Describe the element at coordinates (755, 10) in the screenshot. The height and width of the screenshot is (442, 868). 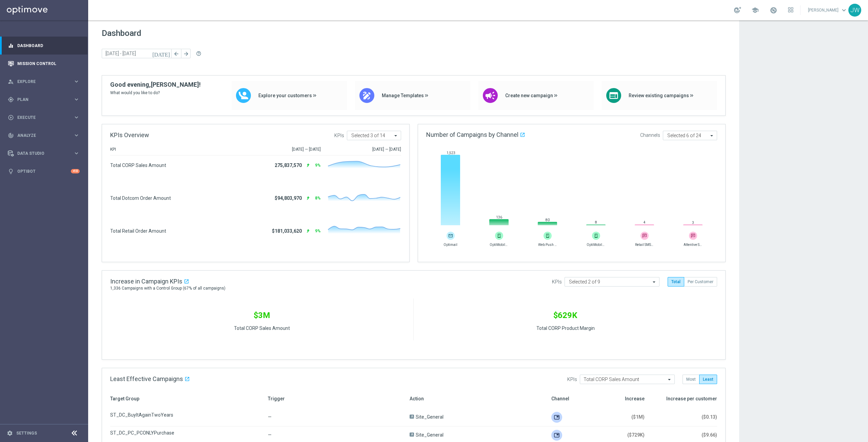
I see `span: school` at that location.